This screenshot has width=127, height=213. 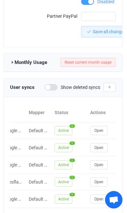 I want to click on div: Mapper, so click(x=38, y=113).